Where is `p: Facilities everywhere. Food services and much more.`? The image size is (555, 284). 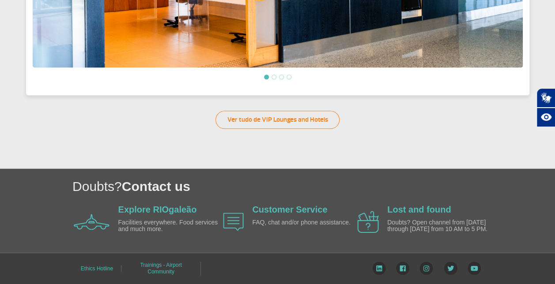
p: Facilities everywhere. Food services and much more. is located at coordinates (169, 226).